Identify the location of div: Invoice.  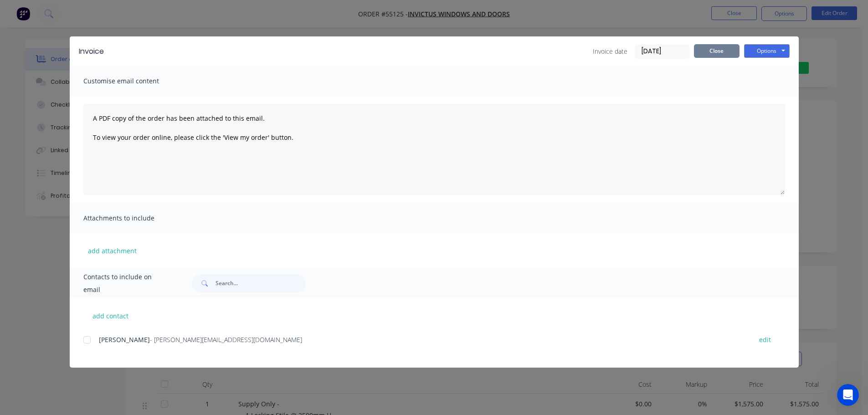
(91, 52).